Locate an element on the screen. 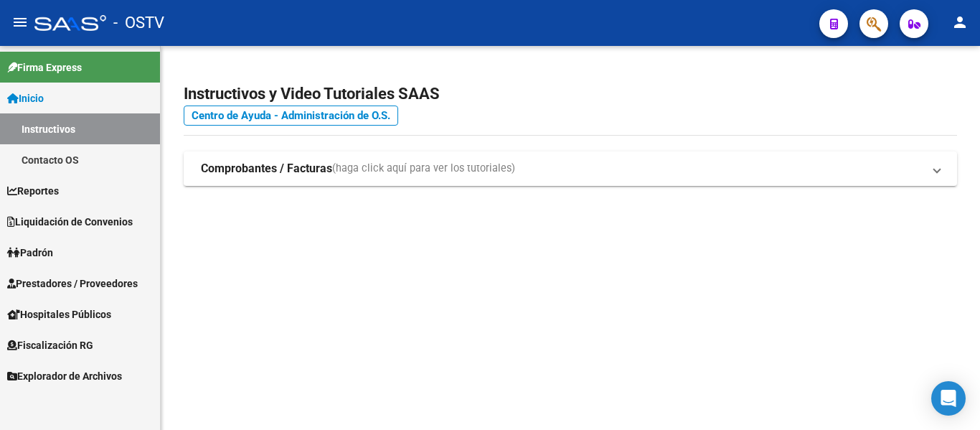  span: Inicio is located at coordinates (25, 99).